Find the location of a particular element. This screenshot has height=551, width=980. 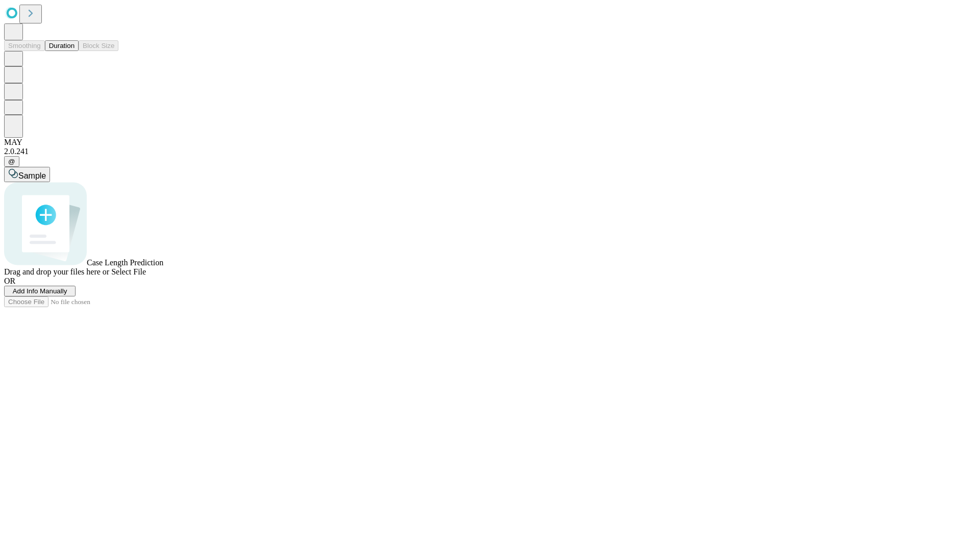

button: Sample is located at coordinates (27, 174).